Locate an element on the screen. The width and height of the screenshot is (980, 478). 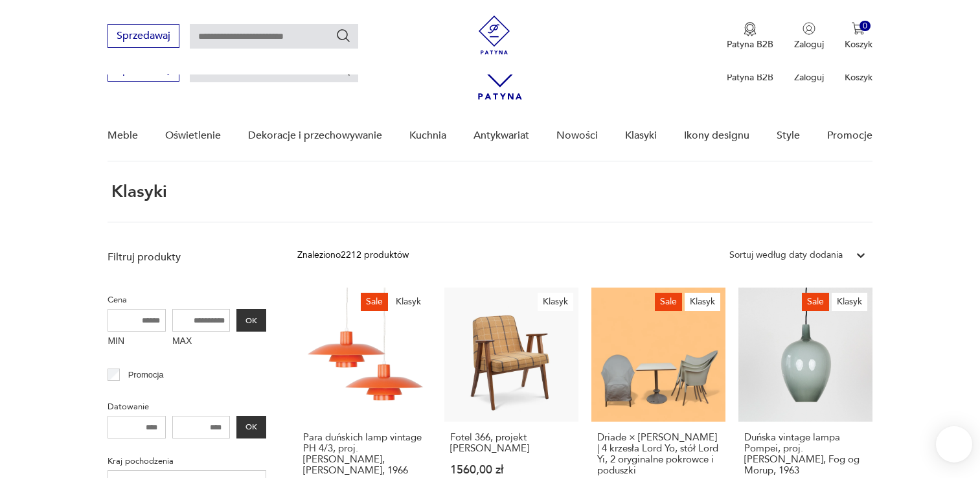
p: Filtruj produkty is located at coordinates (186, 257).